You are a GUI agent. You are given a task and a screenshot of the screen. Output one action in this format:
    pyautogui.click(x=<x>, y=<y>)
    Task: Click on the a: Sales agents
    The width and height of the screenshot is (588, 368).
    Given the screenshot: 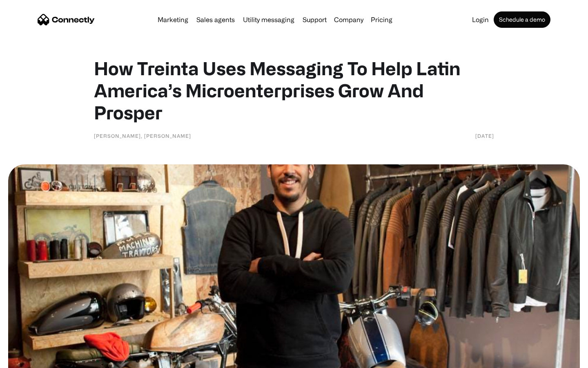 What is the action you would take?
    pyautogui.click(x=215, y=20)
    